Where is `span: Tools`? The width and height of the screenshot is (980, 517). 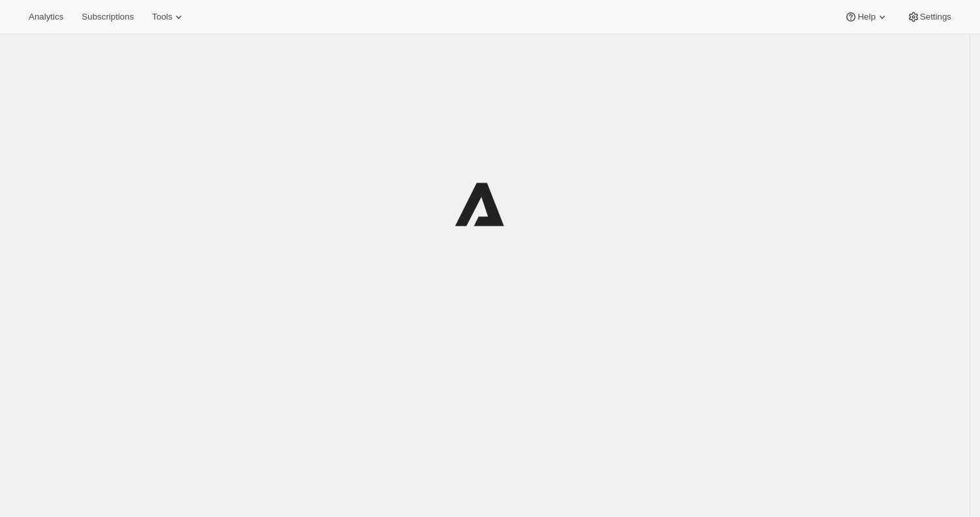
span: Tools is located at coordinates (162, 17).